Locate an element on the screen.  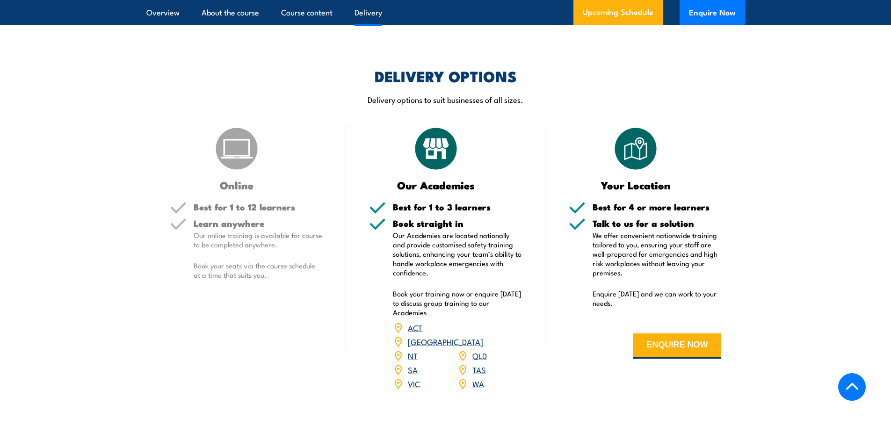
h5: Talk to us for a solution is located at coordinates (657, 223).